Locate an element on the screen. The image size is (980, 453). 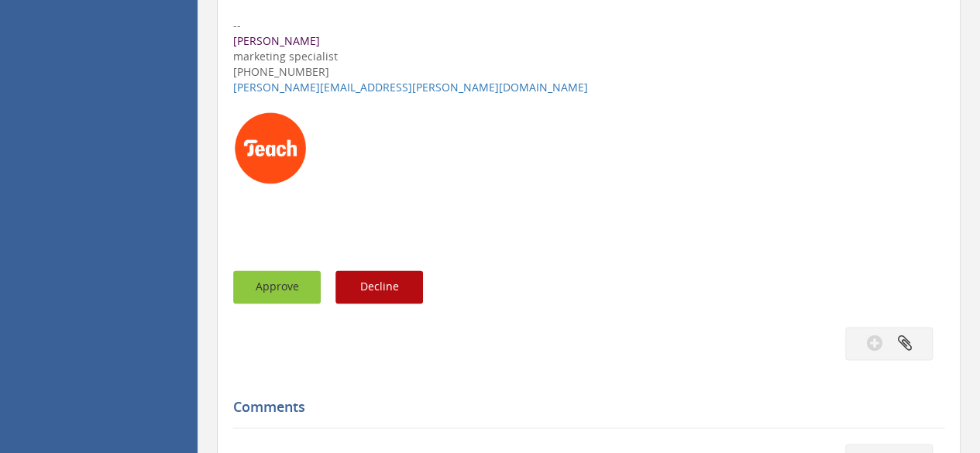
button: Decline is located at coordinates (379, 287).